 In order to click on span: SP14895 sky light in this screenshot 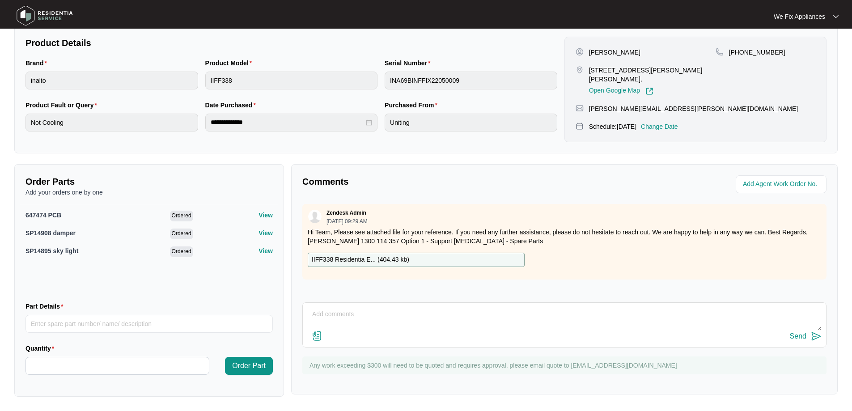, I will do `click(52, 251)`.